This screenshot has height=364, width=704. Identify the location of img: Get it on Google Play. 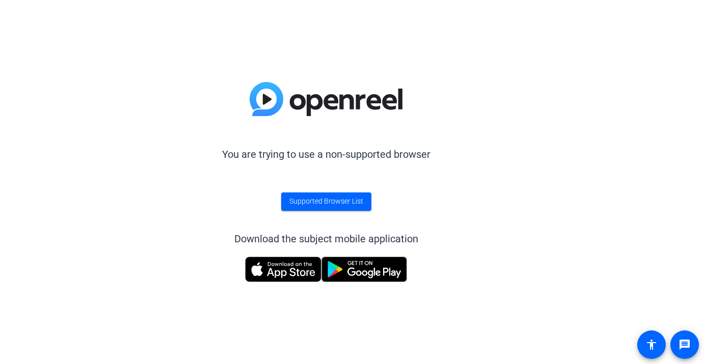
(364, 269).